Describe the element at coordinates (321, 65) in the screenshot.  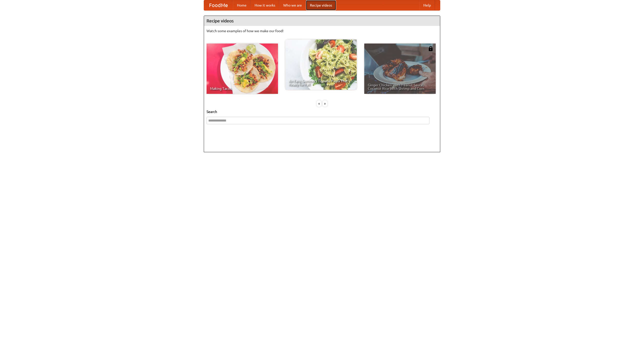
I see `a: An Easy, Summery Tomato Pasta That's Ready for Fall` at that location.